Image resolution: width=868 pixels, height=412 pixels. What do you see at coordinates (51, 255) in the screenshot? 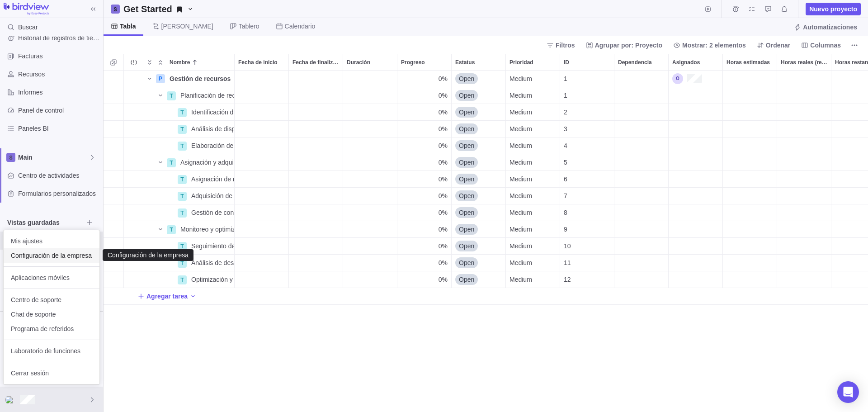
I see `a: Configuración de la empresa` at bounding box center [51, 255].